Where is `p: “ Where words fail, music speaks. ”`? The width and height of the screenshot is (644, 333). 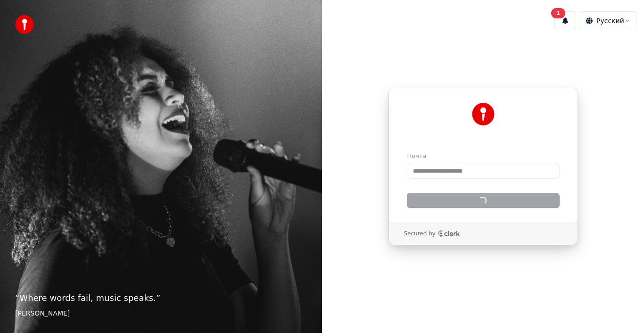
p: “ Where words fail, music speaks. ” is located at coordinates (161, 298).